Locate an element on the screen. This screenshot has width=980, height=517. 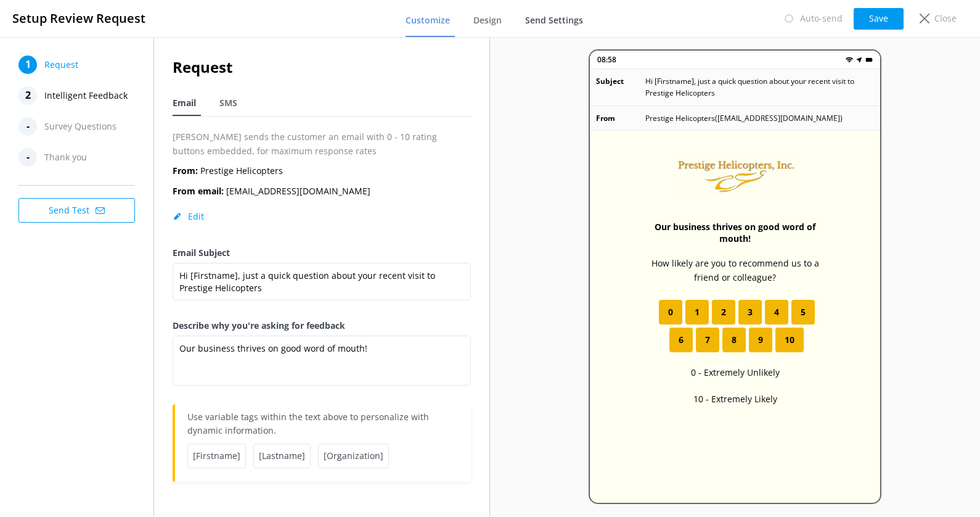
span: 1 is located at coordinates (697, 312).